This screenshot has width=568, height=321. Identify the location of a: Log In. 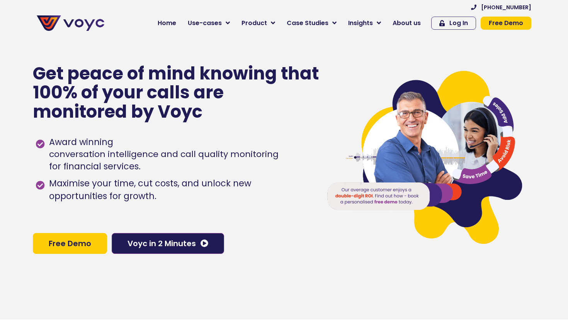
(453, 23).